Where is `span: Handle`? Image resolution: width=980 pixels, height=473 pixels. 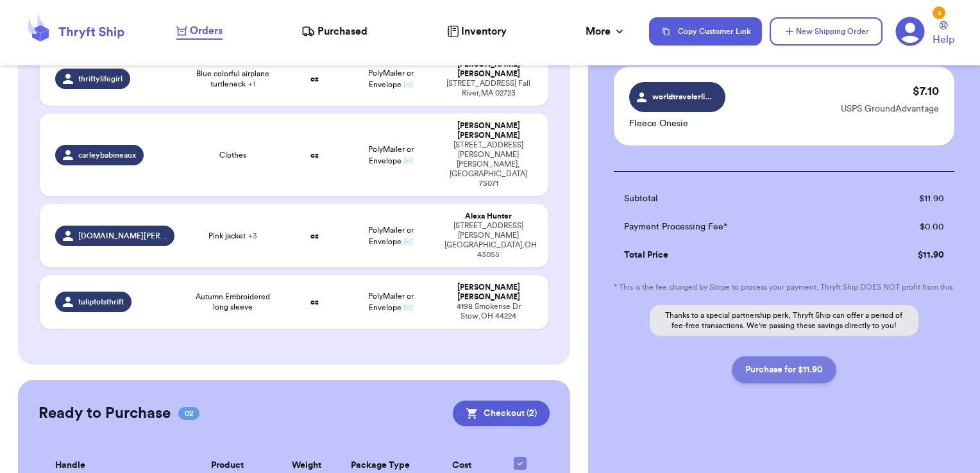 span: Handle is located at coordinates (70, 466).